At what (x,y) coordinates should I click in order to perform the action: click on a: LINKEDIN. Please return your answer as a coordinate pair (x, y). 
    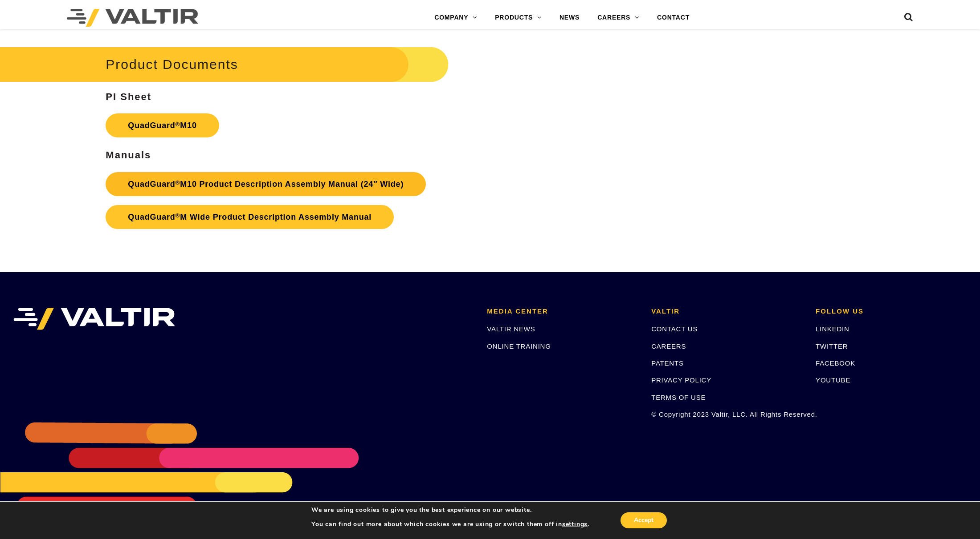
    Looking at the image, I should click on (832, 329).